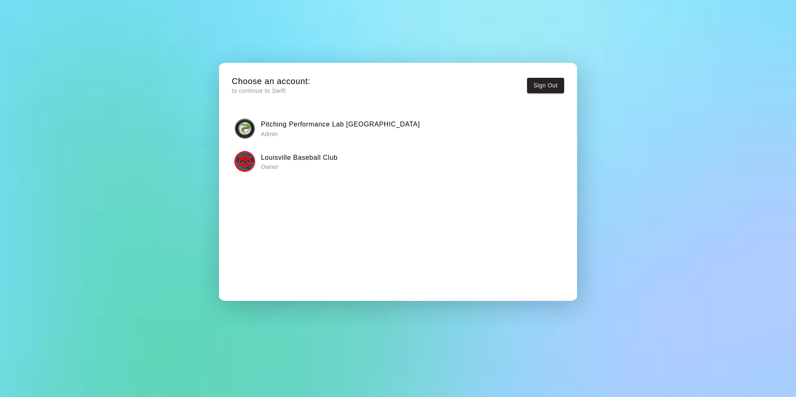  I want to click on h6: Louisville Baseball Club, so click(299, 158).